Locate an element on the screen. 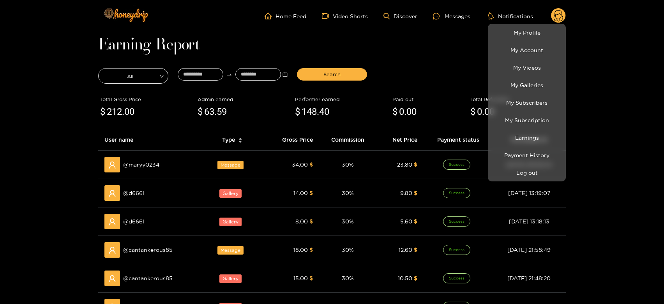 The image size is (664, 304). a: My Videos is located at coordinates (527, 67).